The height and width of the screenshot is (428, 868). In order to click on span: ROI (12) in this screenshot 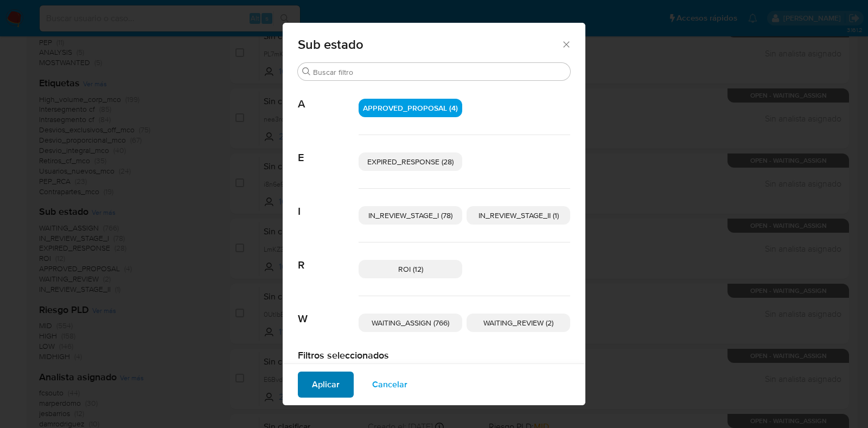, I will do `click(410, 270)`.